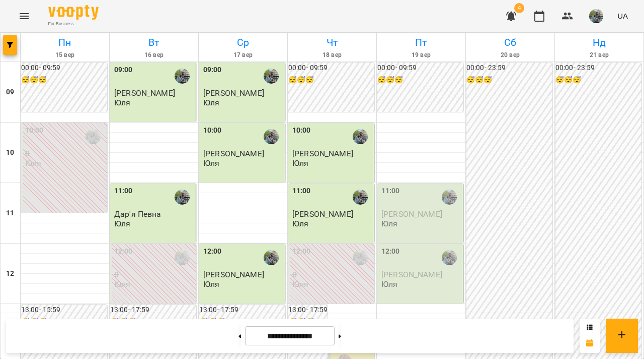  Describe the element at coordinates (243, 42) in the screenshot. I see `h6: Ср` at that location.